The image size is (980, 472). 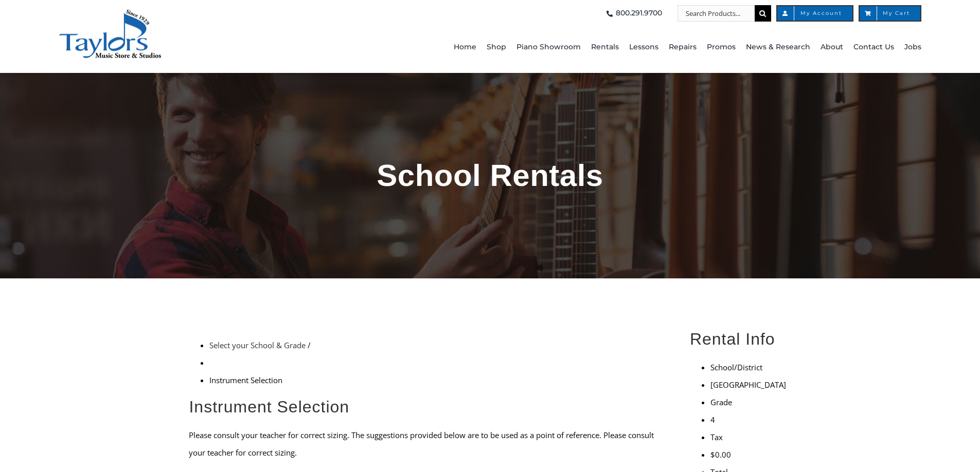 I want to click on a: About, so click(x=832, y=47).